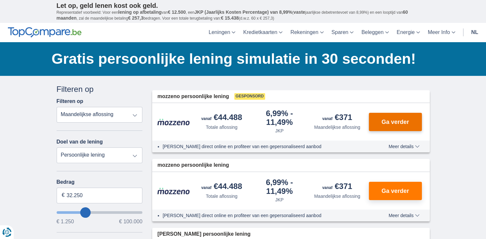 The height and width of the screenshot is (239, 486). I want to click on a: Beleggen, so click(375, 32).